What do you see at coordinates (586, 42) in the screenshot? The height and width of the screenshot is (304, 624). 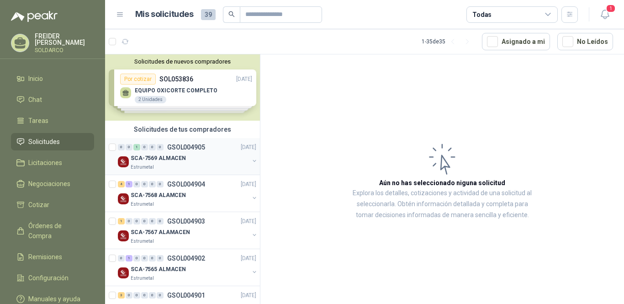 I see `button: No Leídos` at bounding box center [586, 42].